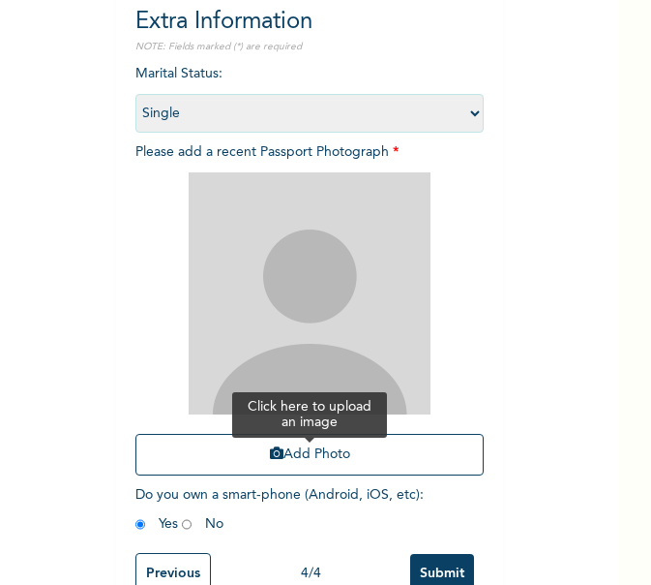 Image resolution: width=651 pixels, height=585 pixels. What do you see at coordinates (311, 573) in the screenshot?
I see `div: 4 / 4` at bounding box center [311, 573].